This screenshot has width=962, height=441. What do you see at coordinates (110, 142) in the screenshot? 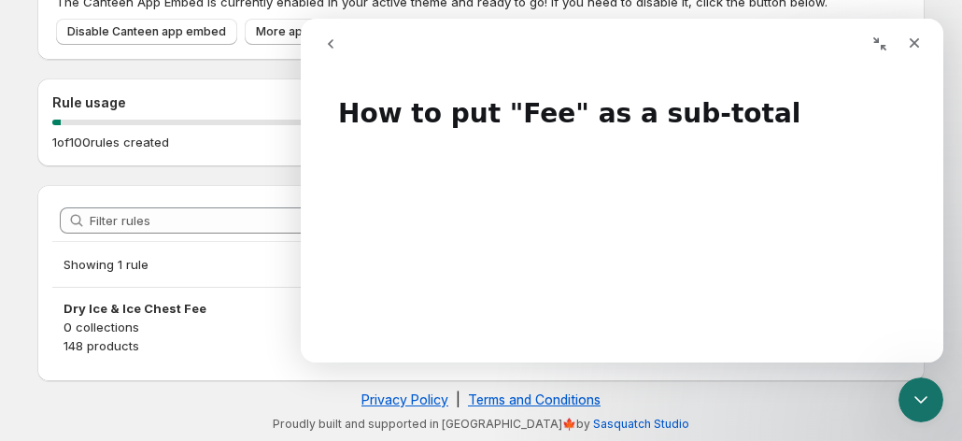
I see `p: 1 of 100 rules created` at bounding box center [110, 142].